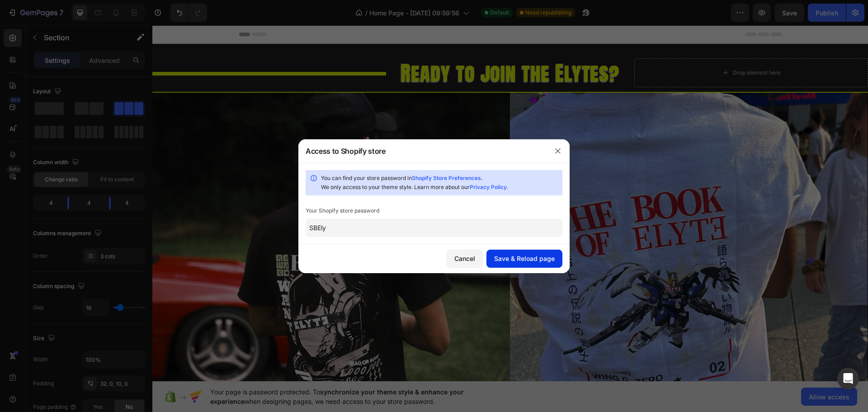 Image resolution: width=868 pixels, height=412 pixels. I want to click on input: Enter password, so click(434, 228).